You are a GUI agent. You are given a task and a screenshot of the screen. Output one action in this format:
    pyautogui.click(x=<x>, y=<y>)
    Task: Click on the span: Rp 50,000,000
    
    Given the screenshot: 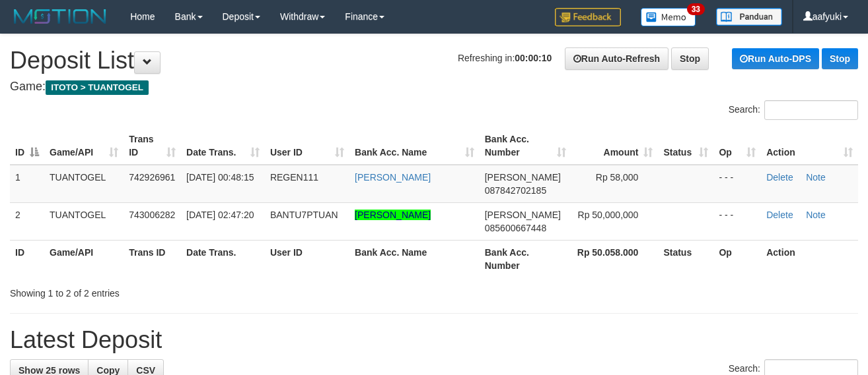 What is the action you would take?
    pyautogui.click(x=608, y=215)
    